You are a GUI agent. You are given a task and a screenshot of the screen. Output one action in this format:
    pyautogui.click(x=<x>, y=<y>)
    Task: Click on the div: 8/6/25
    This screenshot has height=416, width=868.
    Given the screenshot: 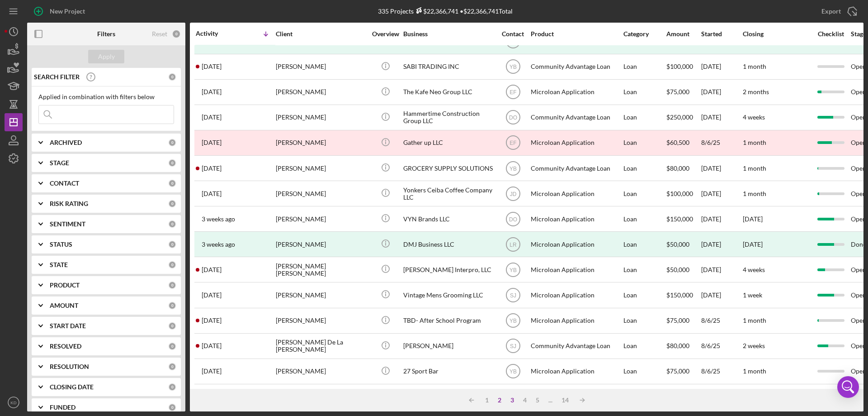 What is the action you would take?
    pyautogui.click(x=721, y=371)
    